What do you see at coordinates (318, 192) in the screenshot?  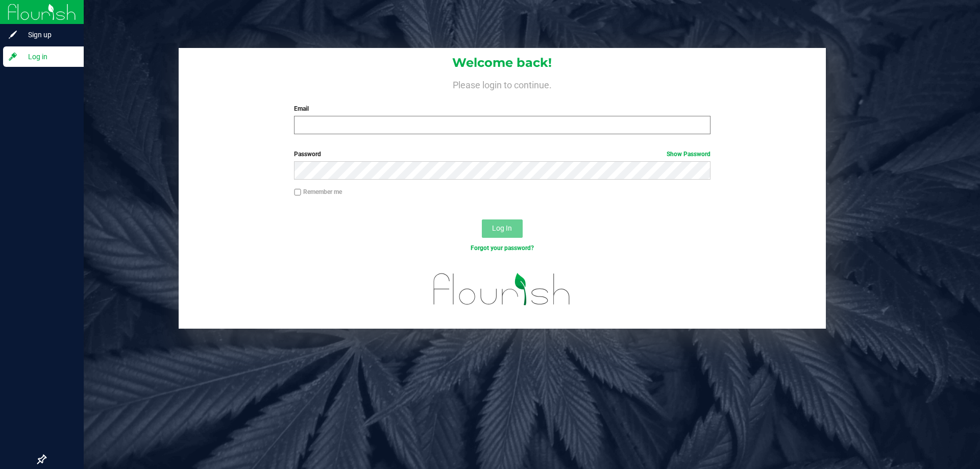 I see `label: Remember me` at bounding box center [318, 192].